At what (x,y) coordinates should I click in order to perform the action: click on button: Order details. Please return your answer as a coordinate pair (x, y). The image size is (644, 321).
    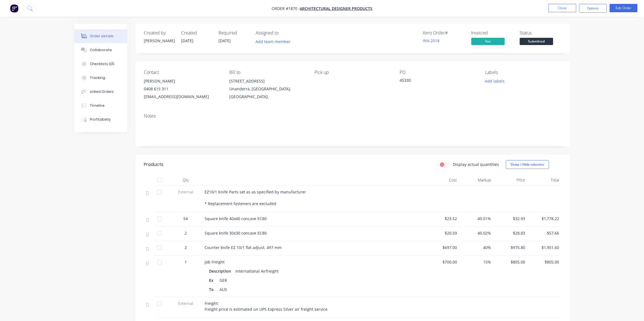
    Looking at the image, I should click on (101, 36).